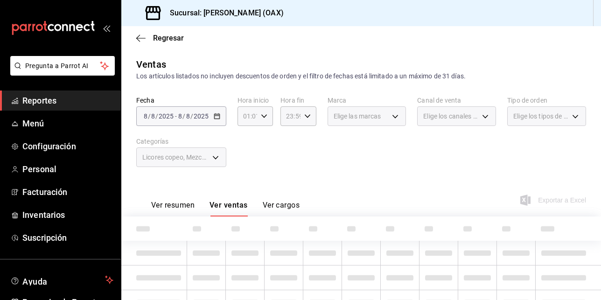 The image size is (601, 300). What do you see at coordinates (151, 64) in the screenshot?
I see `div: Ventas` at bounding box center [151, 64].